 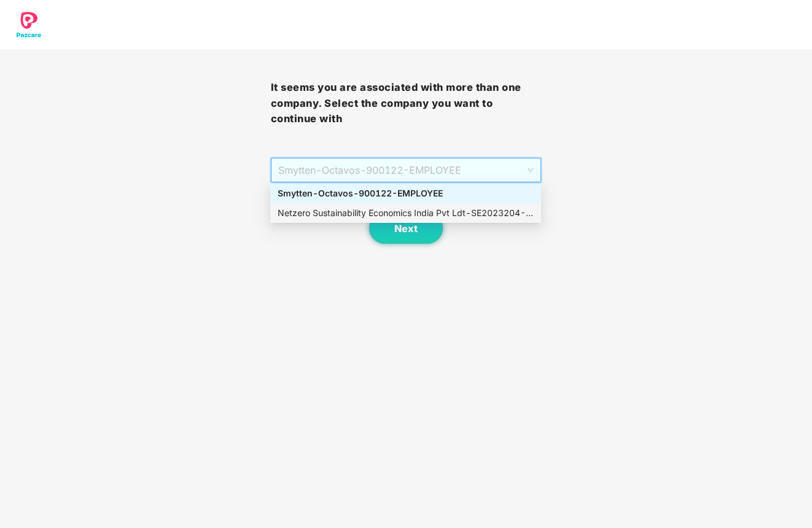 I want to click on h3: It seems you are associated with more than one company. Select the company you want to continue with, so click(x=406, y=103).